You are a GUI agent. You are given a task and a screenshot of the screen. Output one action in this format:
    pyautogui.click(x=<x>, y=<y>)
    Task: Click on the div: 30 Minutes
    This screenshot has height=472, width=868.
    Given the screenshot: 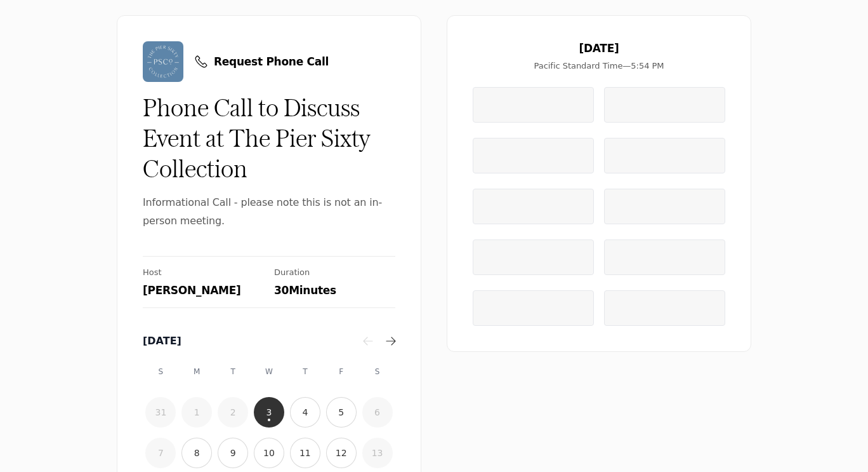 What is the action you would take?
    pyautogui.click(x=334, y=290)
    